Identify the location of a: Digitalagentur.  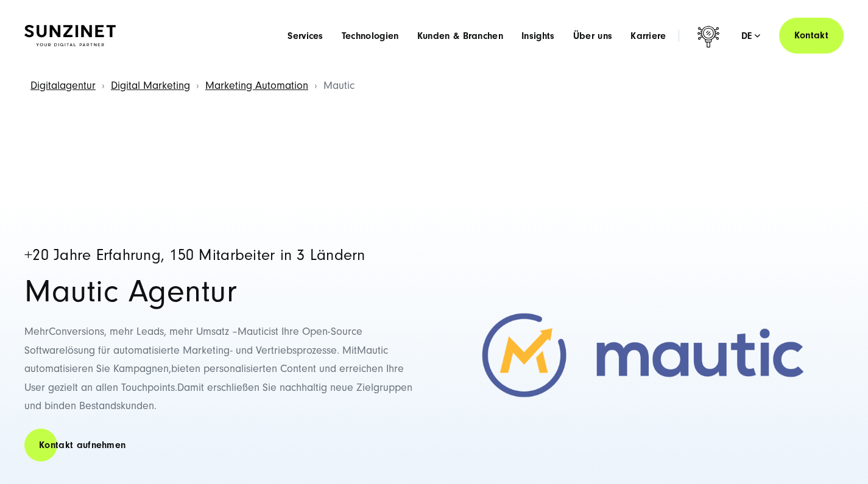
(63, 86).